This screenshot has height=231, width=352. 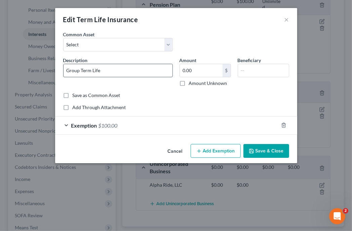 What do you see at coordinates (79, 34) in the screenshot?
I see `label: Common Asset` at bounding box center [79, 34].